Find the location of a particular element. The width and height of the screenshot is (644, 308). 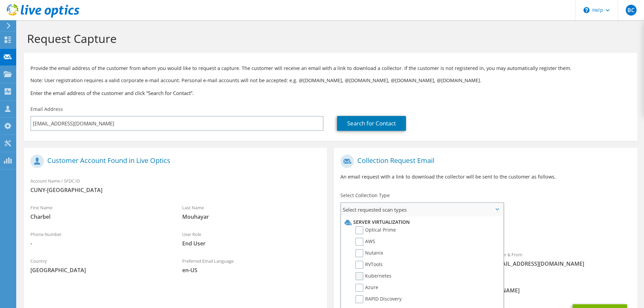

label: Azure is located at coordinates (367, 287).